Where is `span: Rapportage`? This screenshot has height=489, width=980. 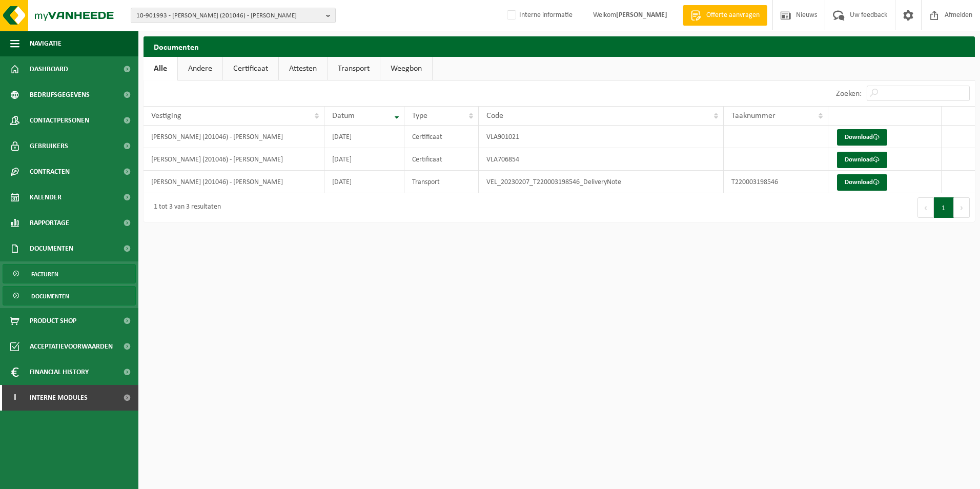
span: Rapportage is located at coordinates (49, 223).